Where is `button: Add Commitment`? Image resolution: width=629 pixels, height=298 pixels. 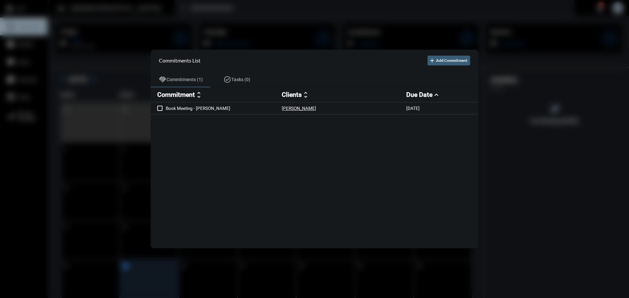 button: Add Commitment is located at coordinates (449, 61).